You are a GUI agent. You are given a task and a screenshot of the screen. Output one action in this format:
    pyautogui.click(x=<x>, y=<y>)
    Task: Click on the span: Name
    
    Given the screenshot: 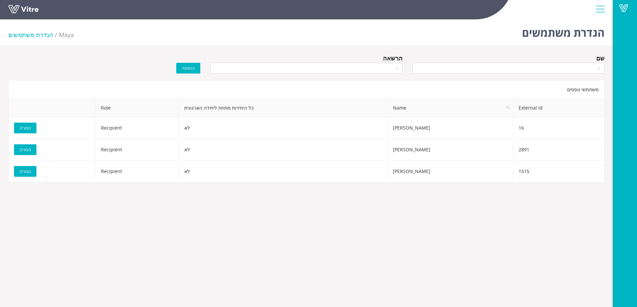 What is the action you would take?
    pyautogui.click(x=451, y=108)
    